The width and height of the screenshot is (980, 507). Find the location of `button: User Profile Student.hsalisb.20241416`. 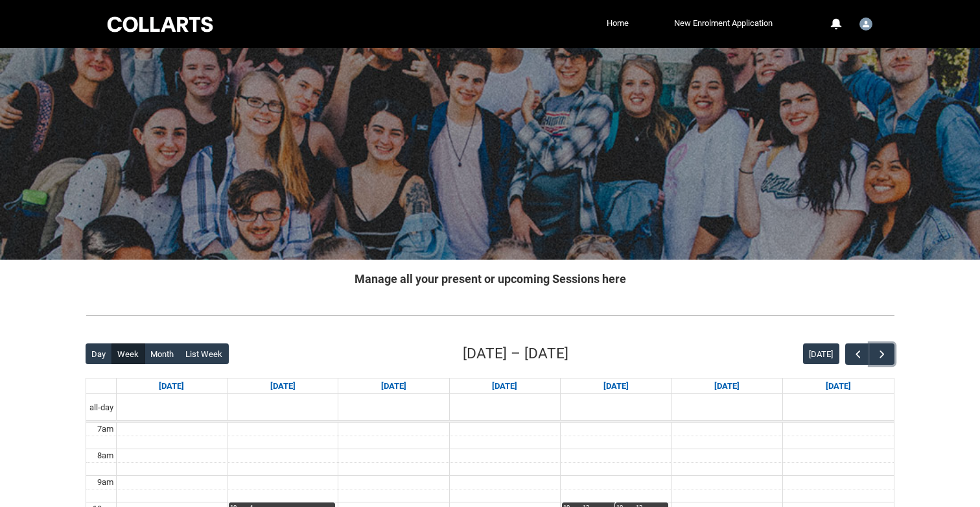

button: User Profile Student.hsalisb.20241416 is located at coordinates (866, 23).